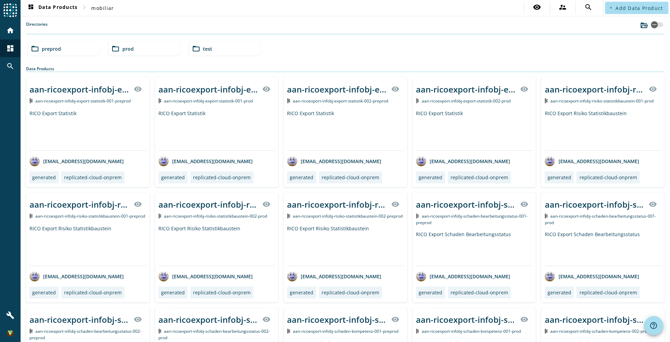  I want to click on button: Add Data Product, so click(636, 8).